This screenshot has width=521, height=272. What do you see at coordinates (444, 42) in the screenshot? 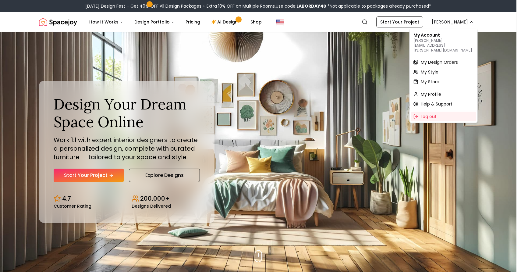
I see `div: My Account` at bounding box center [444, 42].